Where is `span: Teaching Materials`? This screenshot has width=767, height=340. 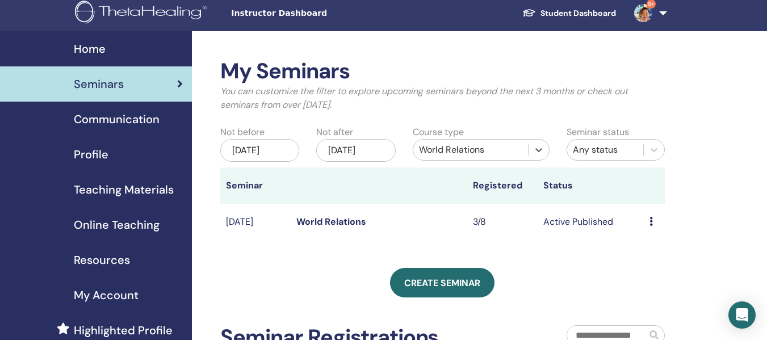 span: Teaching Materials is located at coordinates (124, 190).